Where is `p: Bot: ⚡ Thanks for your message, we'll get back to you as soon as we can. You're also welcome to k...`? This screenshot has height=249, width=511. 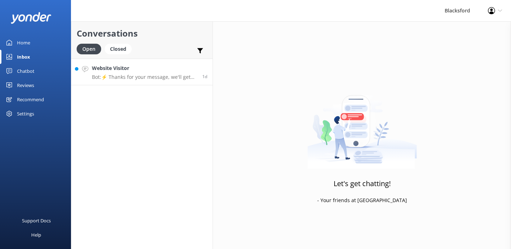 p: Bot: ⚡ Thanks for your message, we'll get back to you as soon as we can. You're also welcome to k... is located at coordinates (145, 77).